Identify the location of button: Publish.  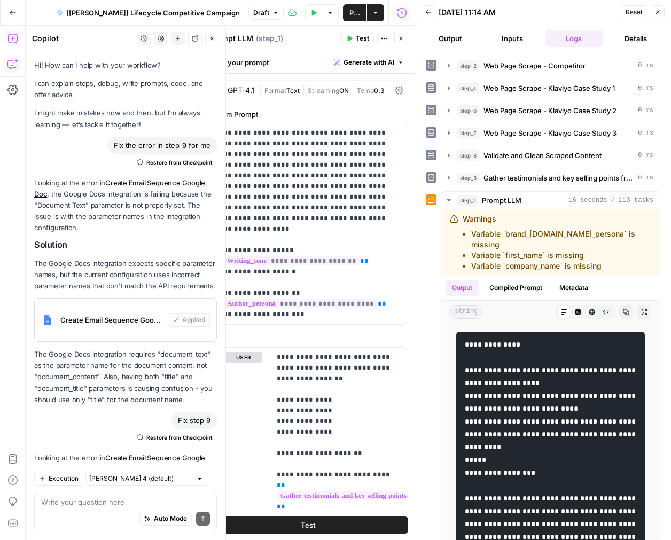
(355, 13).